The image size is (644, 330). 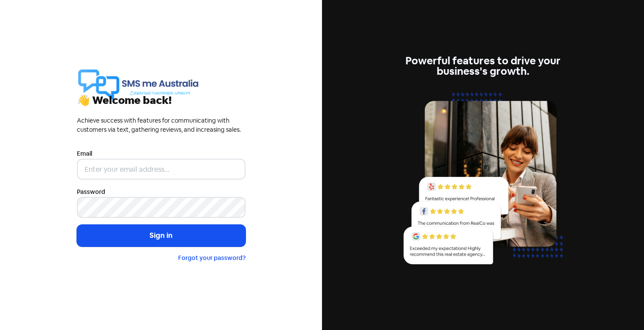 What do you see at coordinates (84, 153) in the screenshot?
I see `label: Email` at bounding box center [84, 153].